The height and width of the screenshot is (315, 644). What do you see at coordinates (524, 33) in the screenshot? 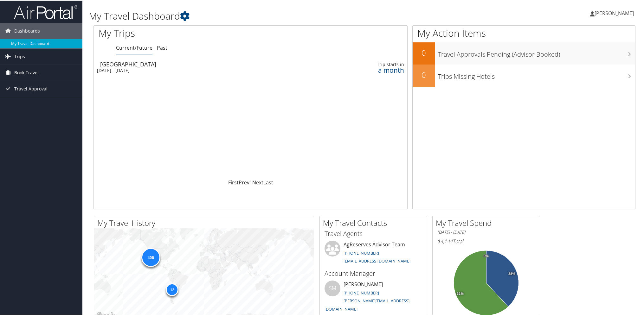
I see `h1: My Action Items` at bounding box center [524, 33].